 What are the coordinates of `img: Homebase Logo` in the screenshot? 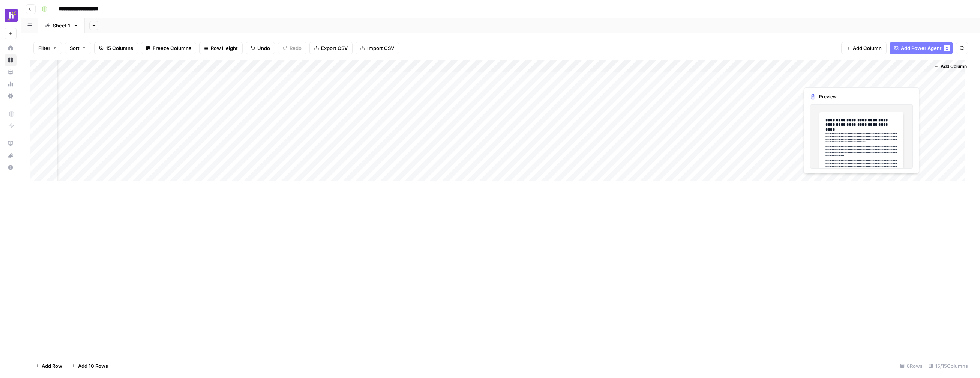 It's located at (11, 15).